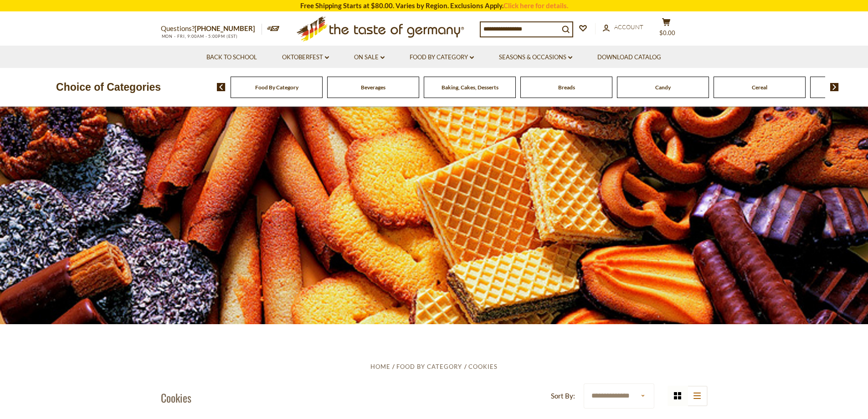 This screenshot has height=419, width=868. What do you see at coordinates (305, 57) in the screenshot?
I see `a: Oktoberfest` at bounding box center [305, 57].